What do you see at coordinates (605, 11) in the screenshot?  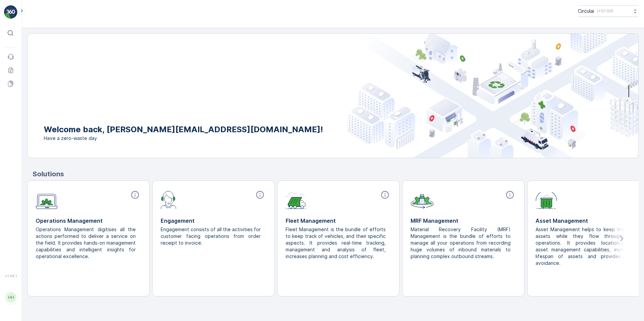 I see `p: ( +01:00 )` at bounding box center [605, 11].